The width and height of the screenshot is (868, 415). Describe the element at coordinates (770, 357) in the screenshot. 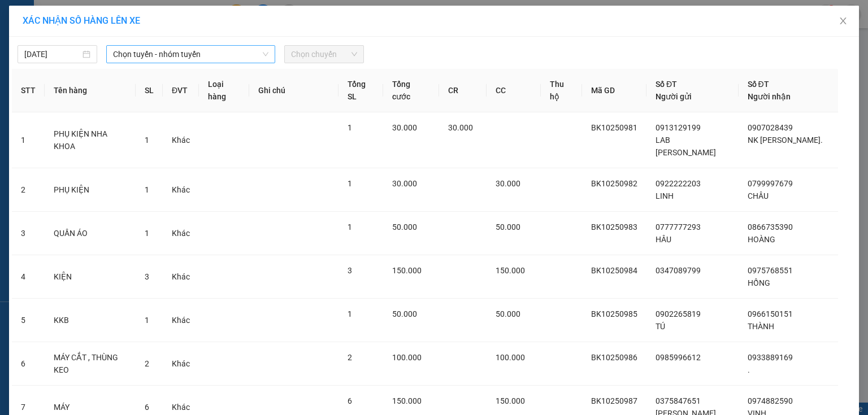

I see `span: 0933889169` at that location.